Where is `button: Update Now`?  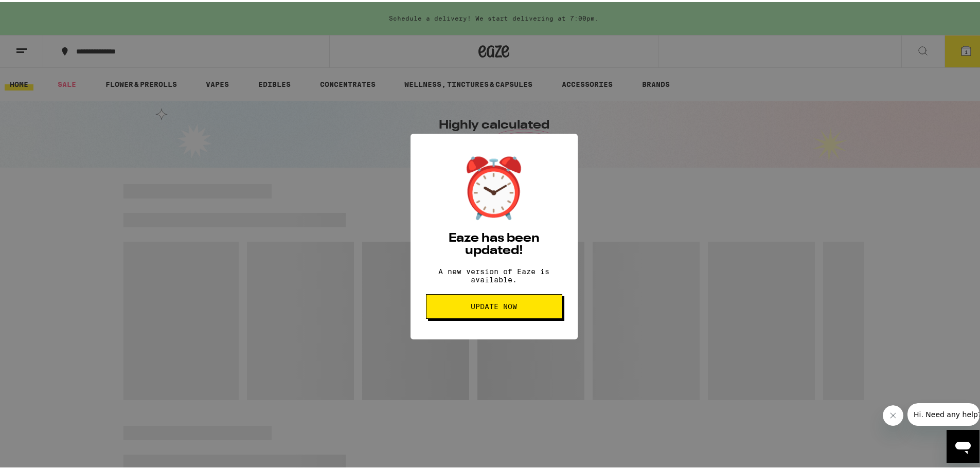
button: Update Now is located at coordinates (494, 304).